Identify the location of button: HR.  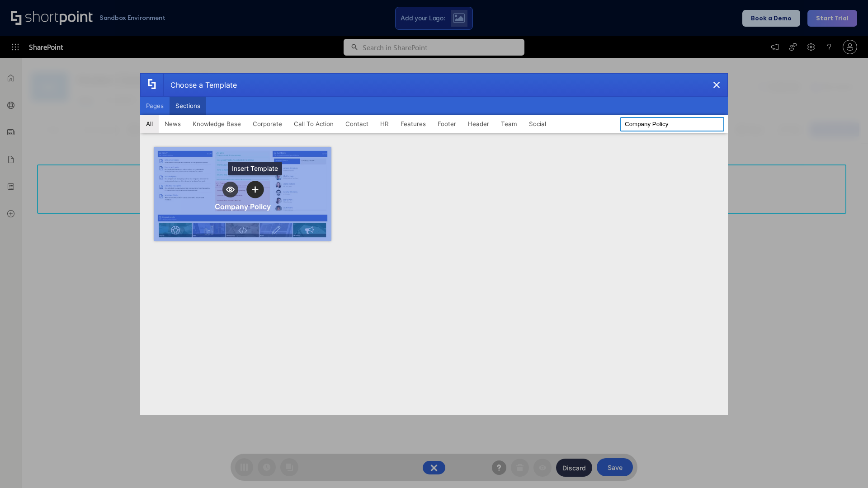
(384, 124).